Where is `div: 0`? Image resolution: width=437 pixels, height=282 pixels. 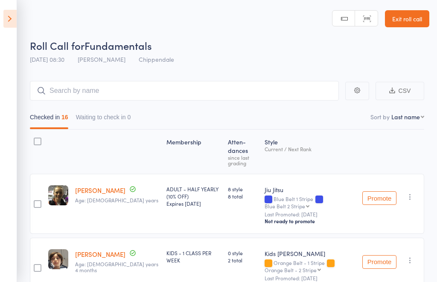 div: 0 is located at coordinates (129, 117).